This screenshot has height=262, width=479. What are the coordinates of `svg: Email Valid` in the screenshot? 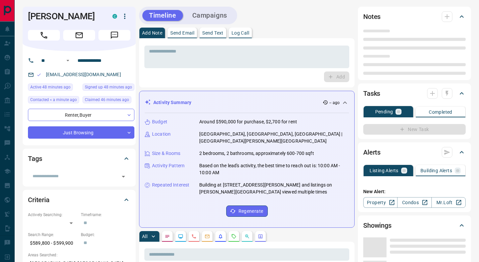 It's located at (39, 75).